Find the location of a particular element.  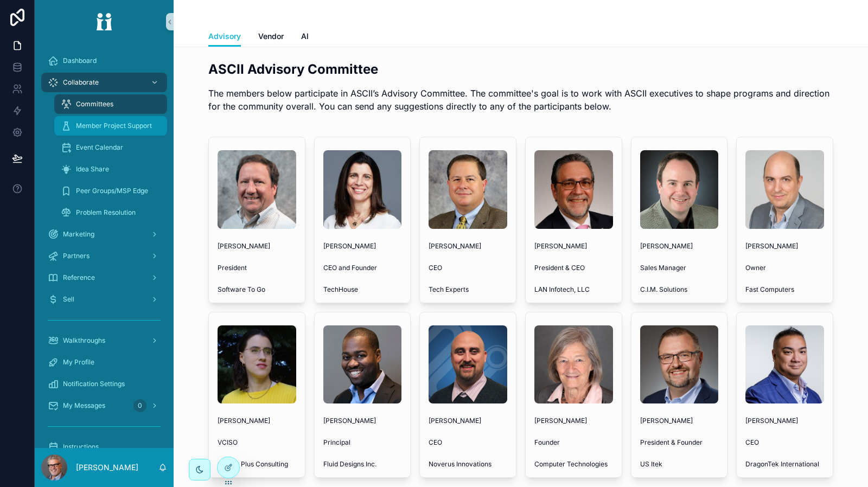

a: Advisory is located at coordinates (224, 37).